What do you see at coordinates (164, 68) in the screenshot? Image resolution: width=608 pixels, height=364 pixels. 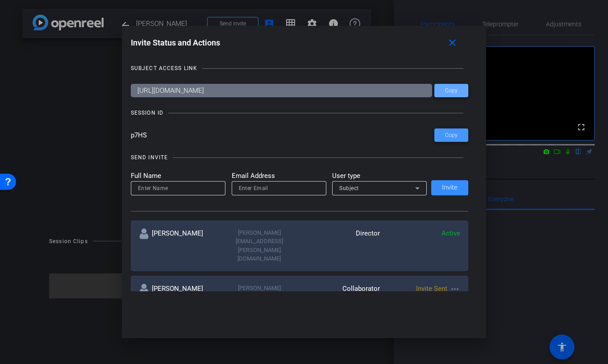 I see `div: SUBJECT ACCESS LINK` at bounding box center [164, 68].